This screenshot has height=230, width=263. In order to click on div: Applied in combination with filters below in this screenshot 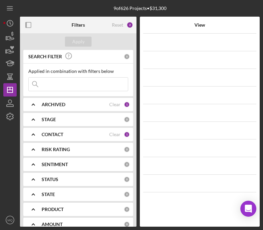, I will do `click(78, 71)`.